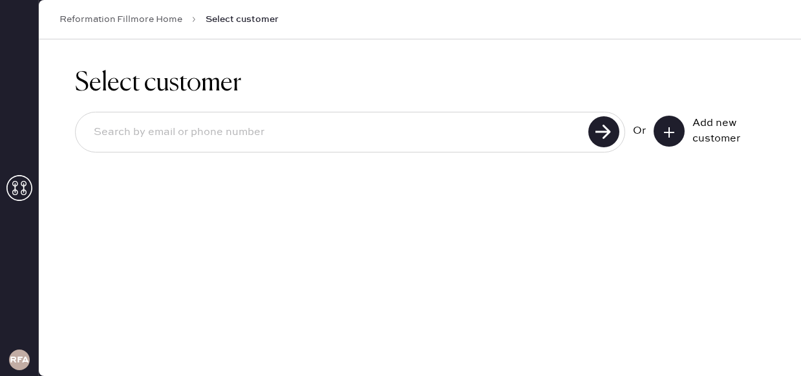  Describe the element at coordinates (639, 131) in the screenshot. I see `div: Or` at that location.